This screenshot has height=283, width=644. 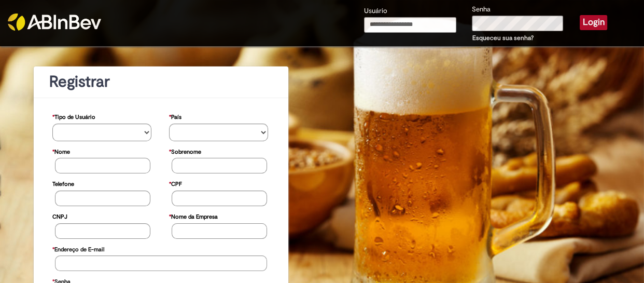 What do you see at coordinates (161, 81) in the screenshot?
I see `h1: Registrar` at bounding box center [161, 81].